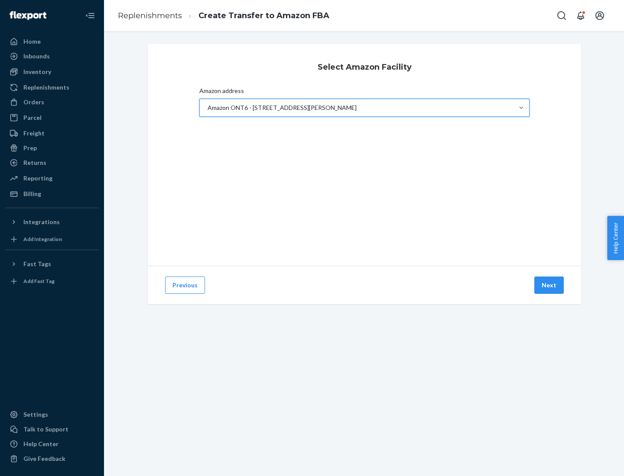  Describe the element at coordinates (52, 148) in the screenshot. I see `a: Prep` at that location.